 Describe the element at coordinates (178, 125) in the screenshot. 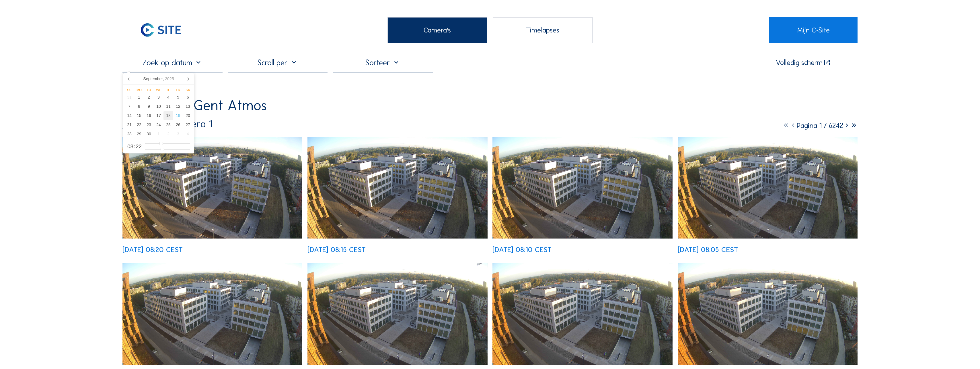

I see `div: 26` at that location.